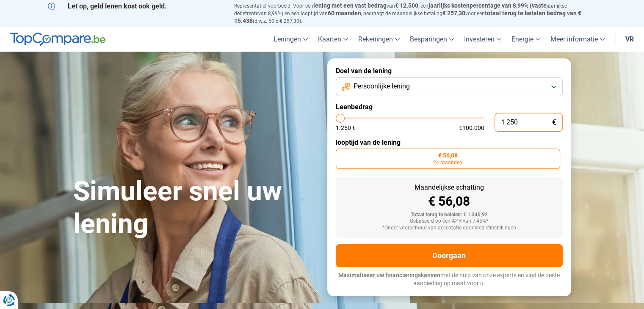 The height and width of the screenshot is (309, 644). I want to click on font: Totaal terug te betalen: € 1.345,92, so click(449, 214).